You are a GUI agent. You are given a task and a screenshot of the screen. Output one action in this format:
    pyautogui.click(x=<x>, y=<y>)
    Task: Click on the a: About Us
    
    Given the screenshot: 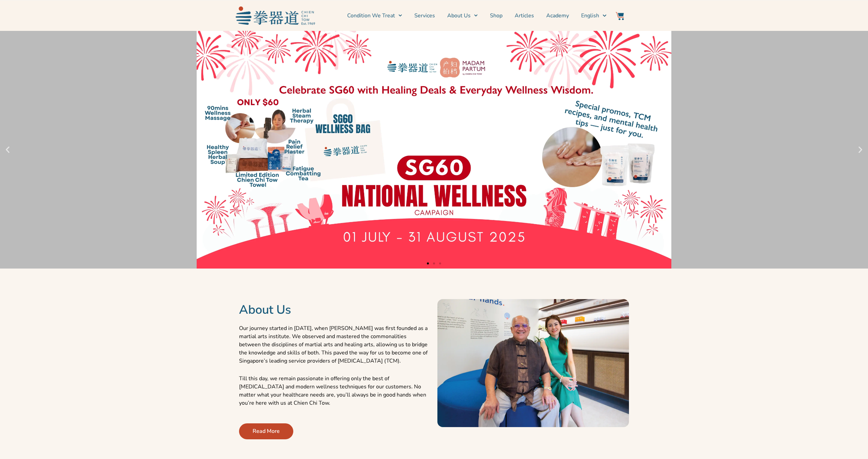 What is the action you would take?
    pyautogui.click(x=462, y=16)
    